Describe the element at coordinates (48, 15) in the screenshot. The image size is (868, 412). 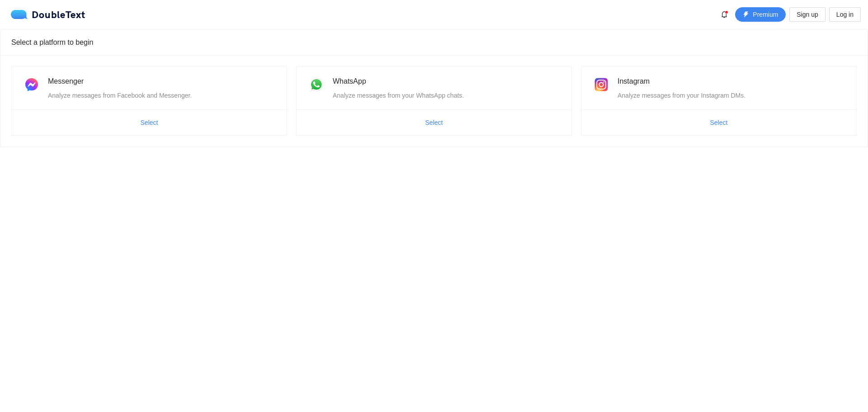
I see `a: logoDoubleText` at that location.